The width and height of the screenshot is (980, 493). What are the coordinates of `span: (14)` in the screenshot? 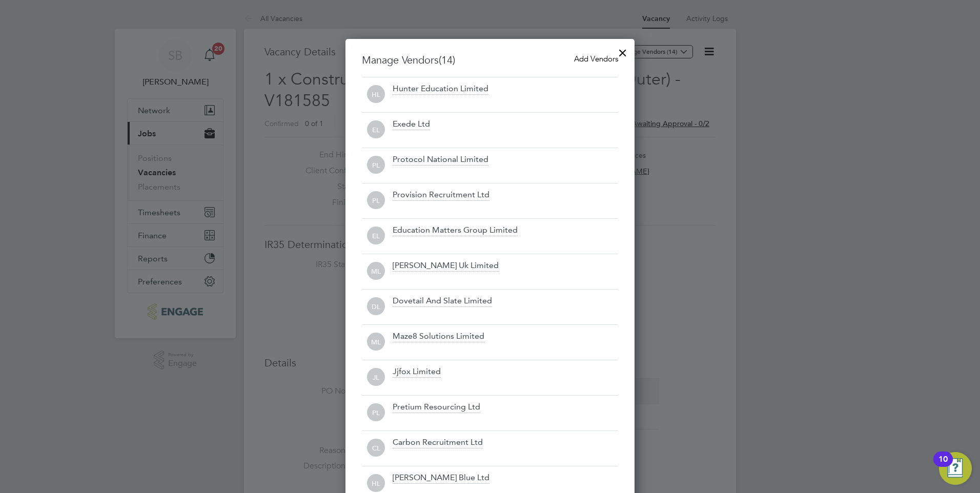 It's located at (447, 60).